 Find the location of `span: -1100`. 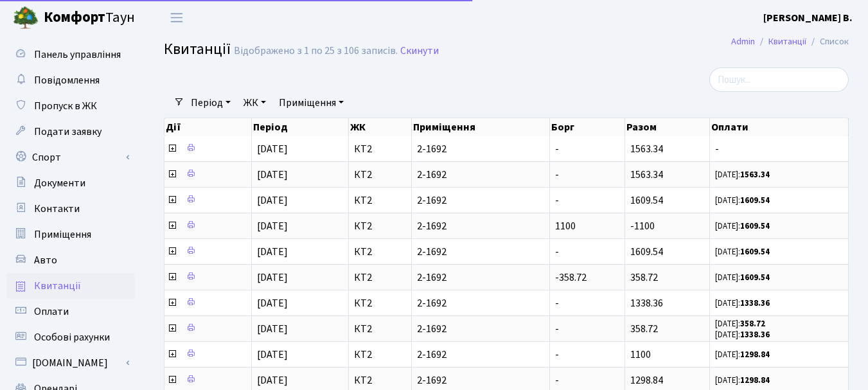

span: -1100 is located at coordinates (643, 226).